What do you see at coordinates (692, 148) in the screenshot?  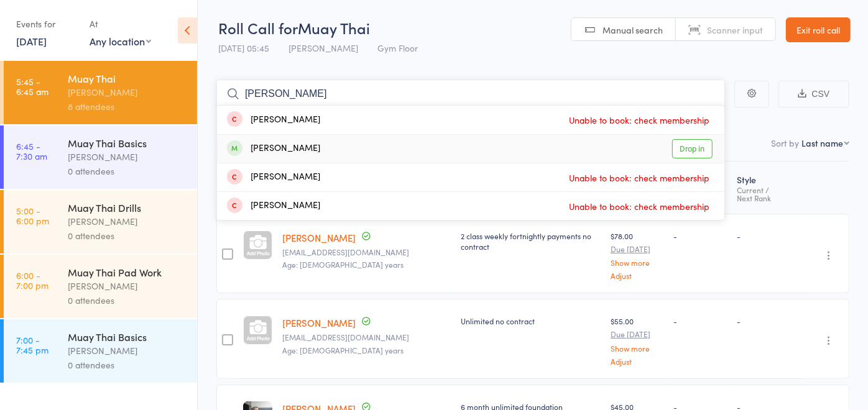 I see `a: Drop in` at bounding box center [692, 148].